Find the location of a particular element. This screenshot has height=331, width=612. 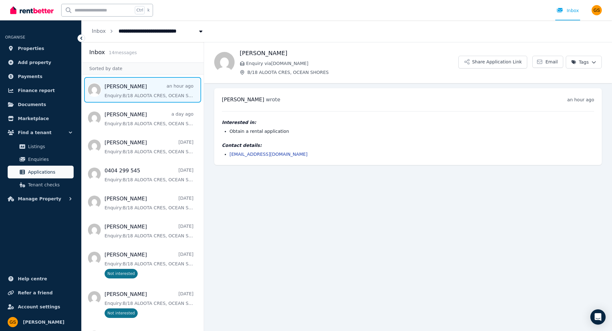

a: Listings is located at coordinates (40, 147).